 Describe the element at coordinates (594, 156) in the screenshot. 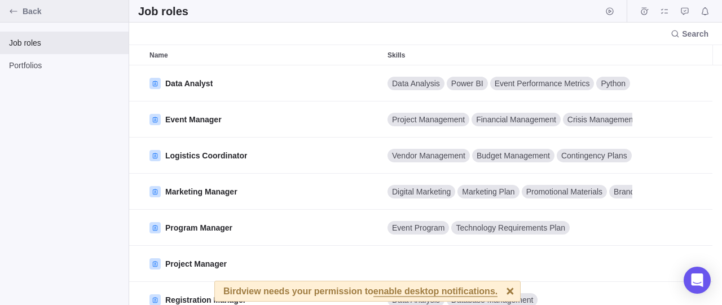

I see `span: Contingency Plans` at that location.